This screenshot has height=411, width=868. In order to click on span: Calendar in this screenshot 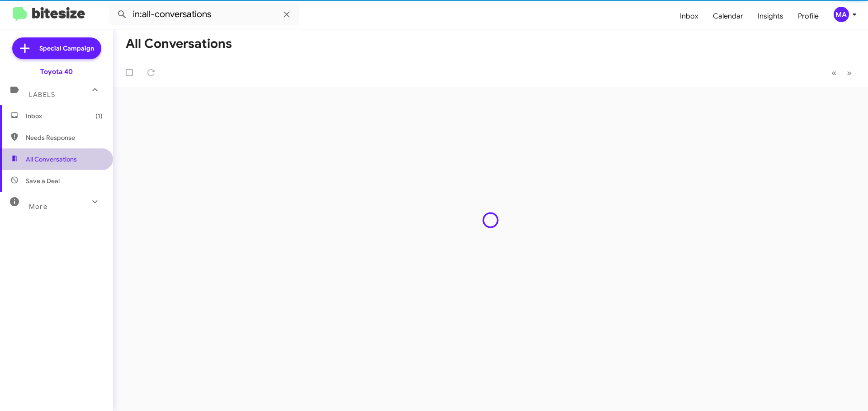, I will do `click(727, 16)`.